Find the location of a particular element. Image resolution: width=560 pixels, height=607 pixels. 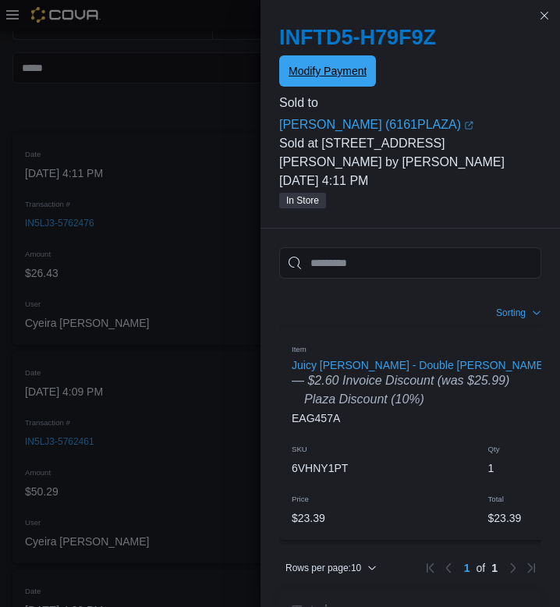

button: Last page is located at coordinates (532, 568).